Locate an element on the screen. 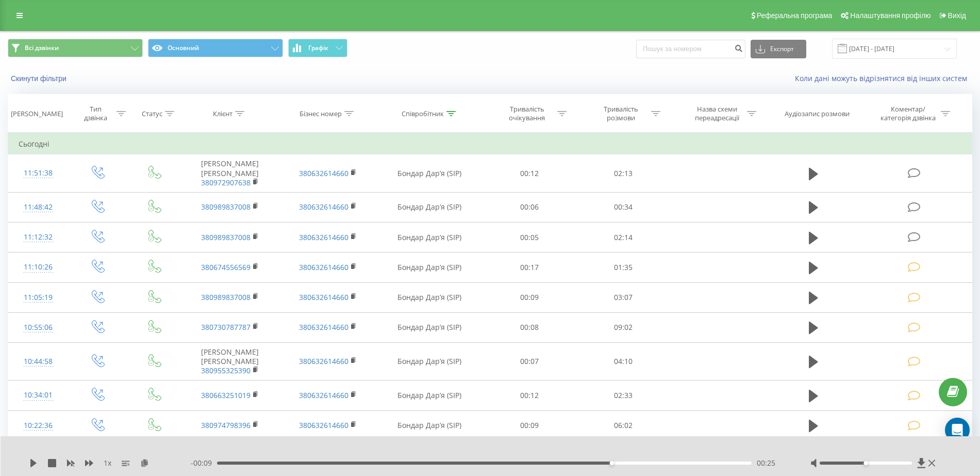  div: 10:55:06 is located at coordinates (38, 327).